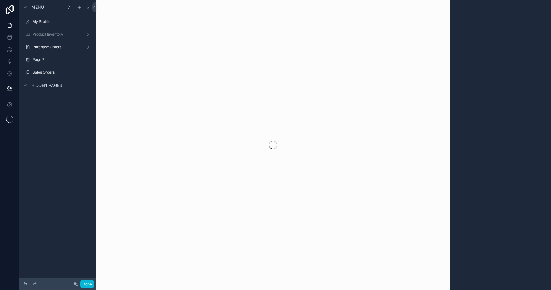 This screenshot has height=290, width=551. What do you see at coordinates (58, 34) in the screenshot?
I see `label: Product Inventory` at bounding box center [58, 34].